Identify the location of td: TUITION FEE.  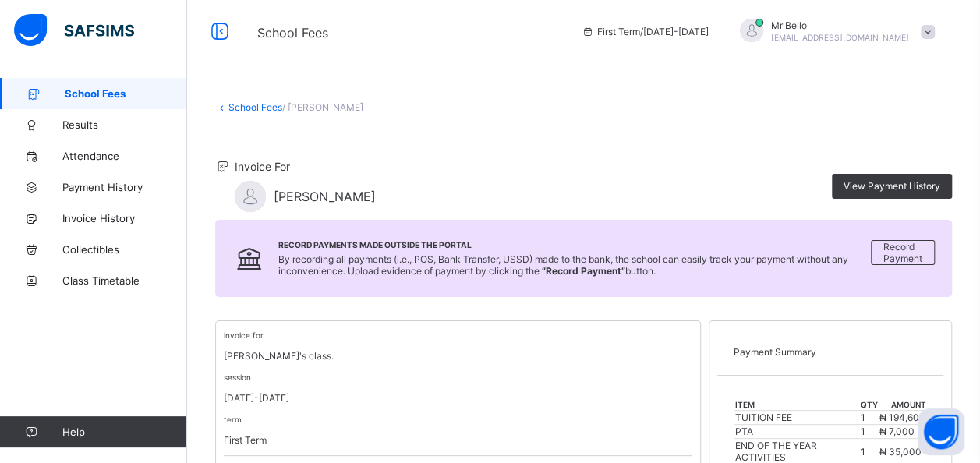
(797, 417).